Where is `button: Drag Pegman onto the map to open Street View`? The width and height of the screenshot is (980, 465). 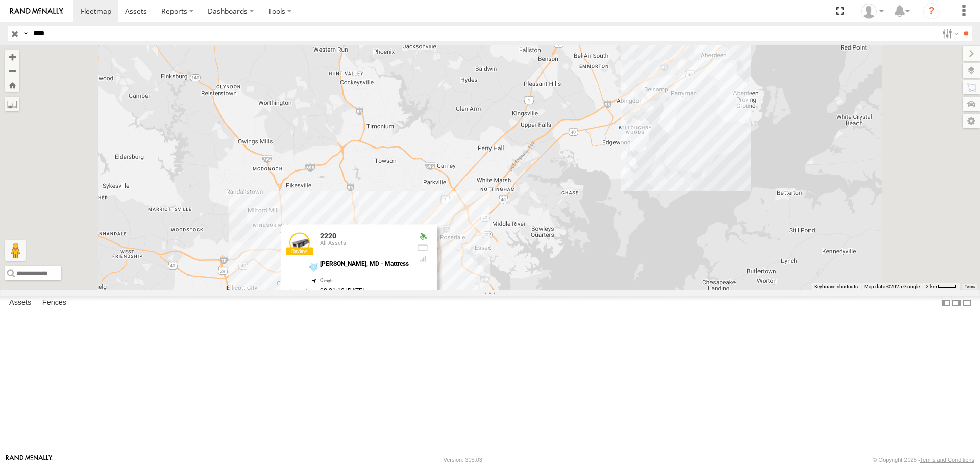 button: Drag Pegman onto the map to open Street View is located at coordinates (15, 251).